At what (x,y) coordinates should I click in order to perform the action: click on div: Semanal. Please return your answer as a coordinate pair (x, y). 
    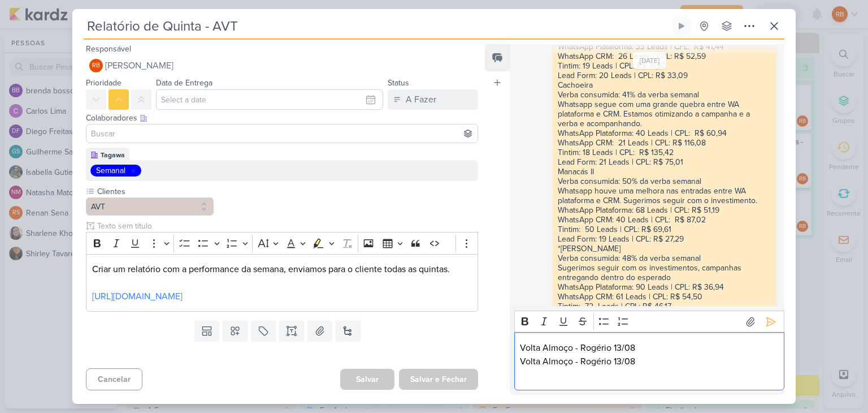
    Looking at the image, I should click on (110, 170).